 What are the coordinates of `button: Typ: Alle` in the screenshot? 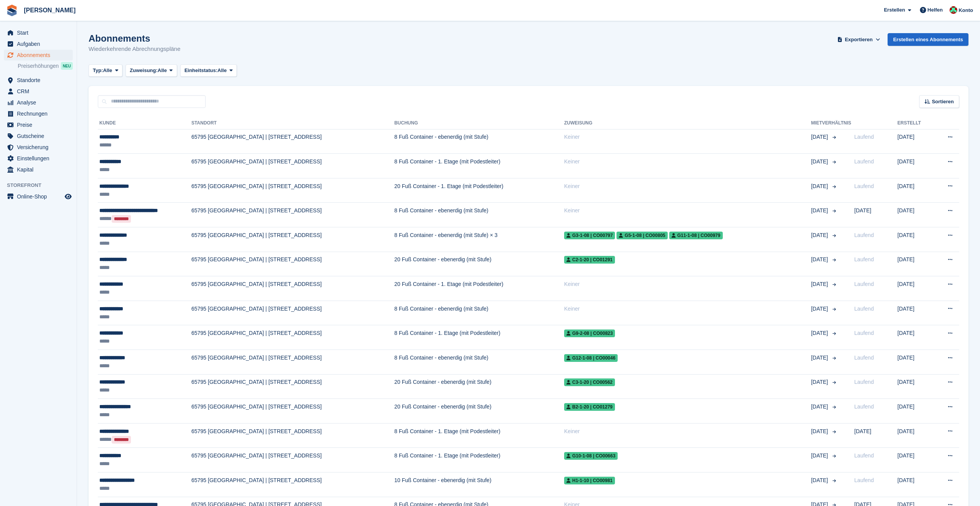 It's located at (105, 70).